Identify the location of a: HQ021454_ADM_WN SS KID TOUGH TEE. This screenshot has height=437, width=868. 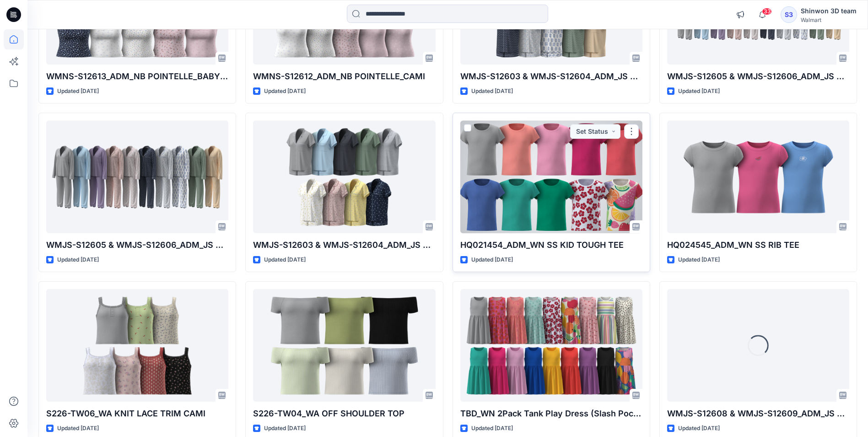
(551, 177).